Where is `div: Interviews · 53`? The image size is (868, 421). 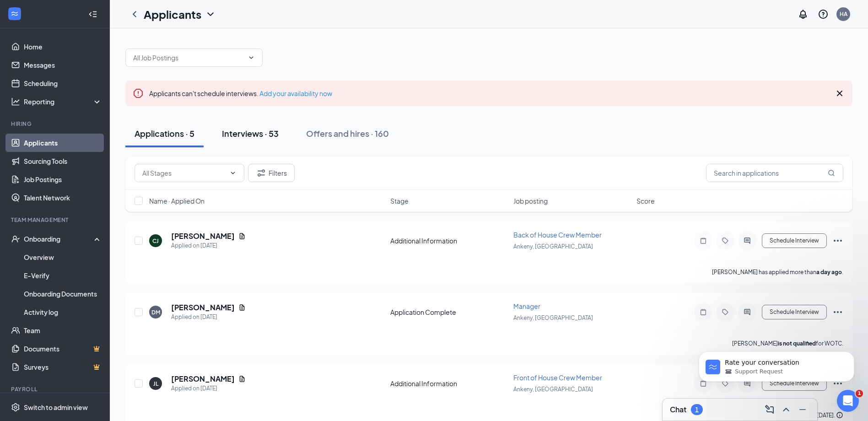 div: Interviews · 53 is located at coordinates (251, 133).